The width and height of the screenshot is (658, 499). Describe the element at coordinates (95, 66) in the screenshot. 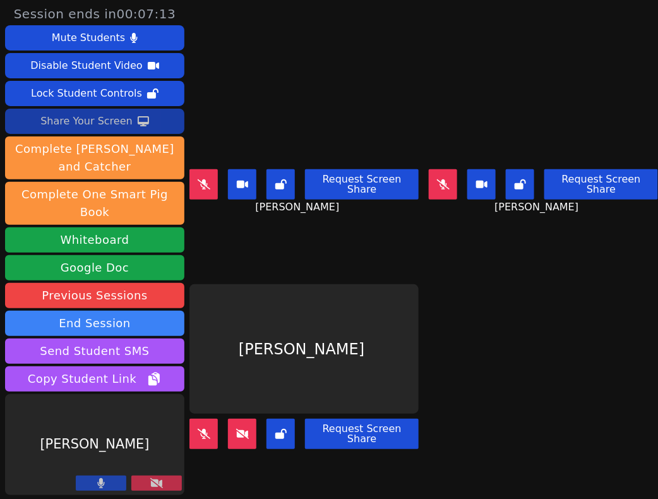

I see `button: Disable Student Video` at that location.